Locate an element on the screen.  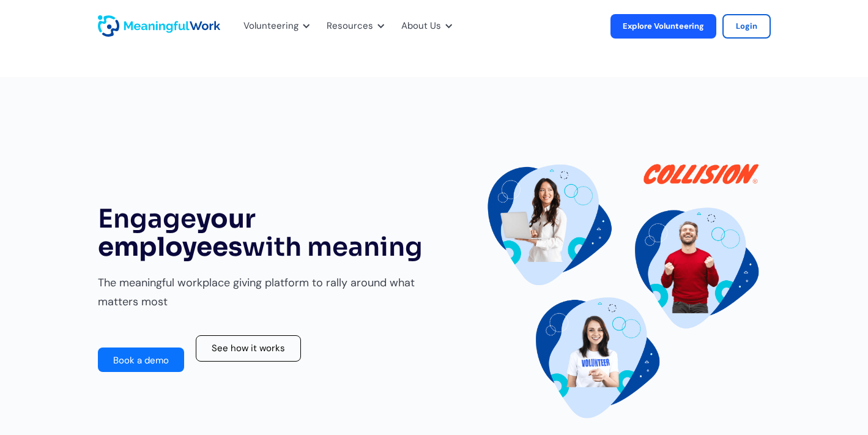
strong: employees is located at coordinates (170, 246).